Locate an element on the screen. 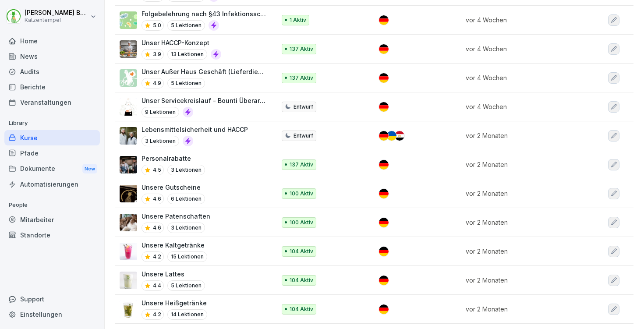 The width and height of the screenshot is (644, 329). p: 6 Lektionen is located at coordinates (186, 199).